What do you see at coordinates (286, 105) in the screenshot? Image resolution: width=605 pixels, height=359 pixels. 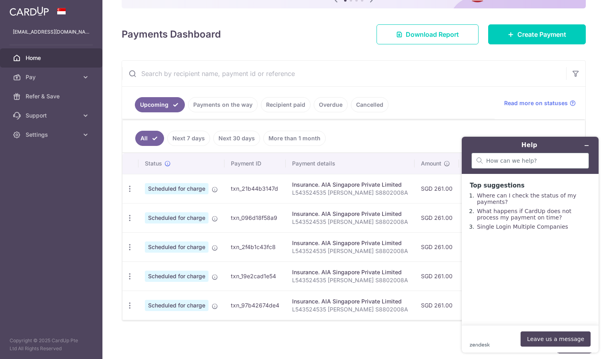 I see `a: Recipient paid` at bounding box center [286, 105].